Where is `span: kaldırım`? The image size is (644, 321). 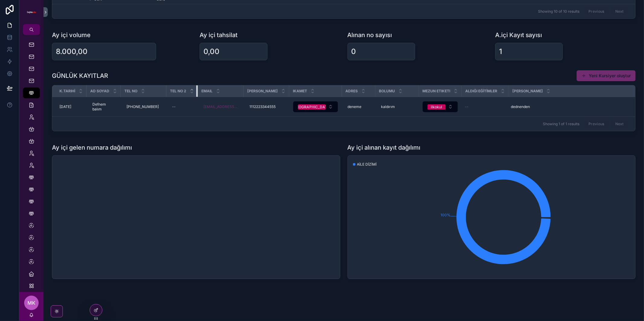 span: kaldırım is located at coordinates (388, 107).